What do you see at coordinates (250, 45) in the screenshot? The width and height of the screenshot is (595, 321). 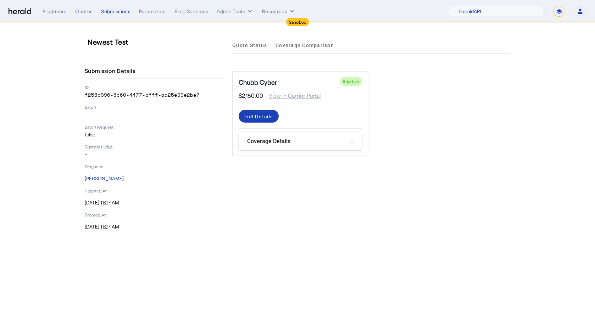 I see `a: Quote Status` at bounding box center [250, 45].